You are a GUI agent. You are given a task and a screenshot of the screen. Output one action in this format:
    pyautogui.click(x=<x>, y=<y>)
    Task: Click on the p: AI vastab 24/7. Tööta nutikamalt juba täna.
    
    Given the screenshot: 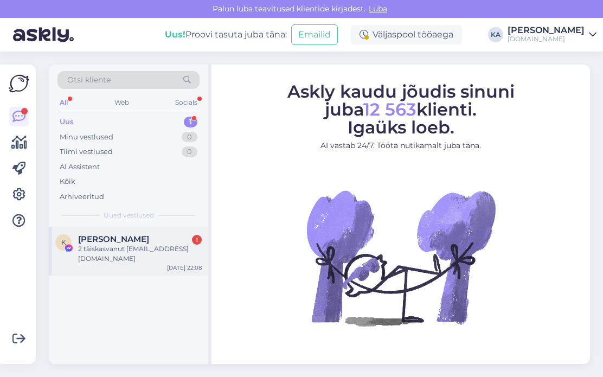 What is the action you would take?
    pyautogui.click(x=401, y=145)
    